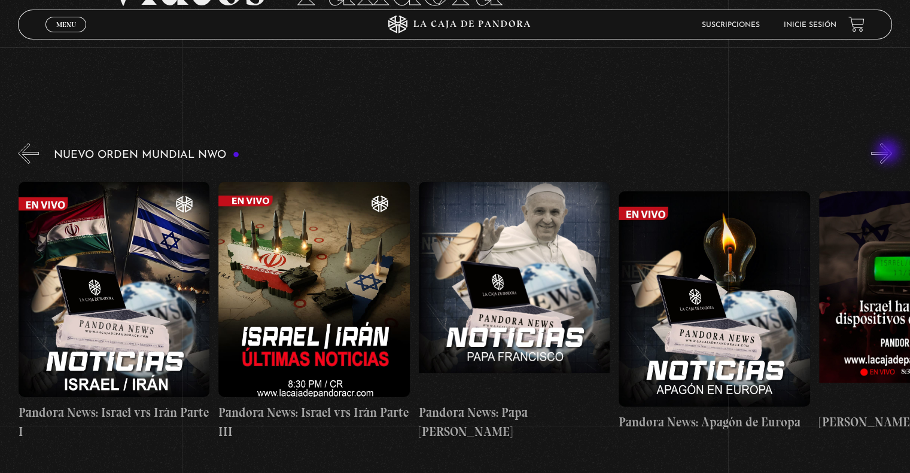 The width and height of the screenshot is (910, 473). Describe the element at coordinates (857, 24) in the screenshot. I see `a: View your shopping cart` at that location.